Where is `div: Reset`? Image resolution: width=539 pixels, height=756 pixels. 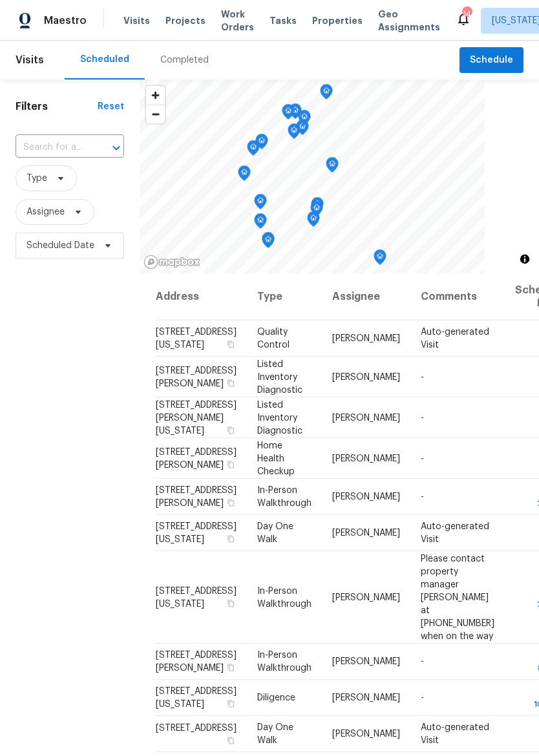 div: Reset is located at coordinates (110, 107).